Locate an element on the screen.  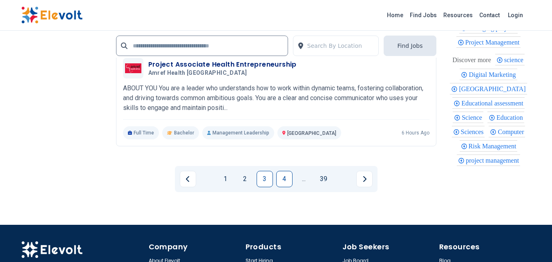
div: Science is located at coordinates (468, 117).